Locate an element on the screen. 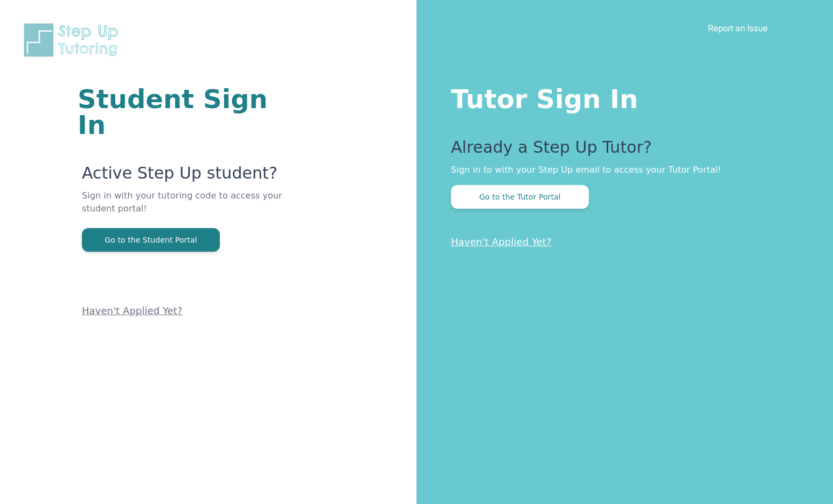 Image resolution: width=833 pixels, height=504 pixels. a: Report an Issue is located at coordinates (737, 28).